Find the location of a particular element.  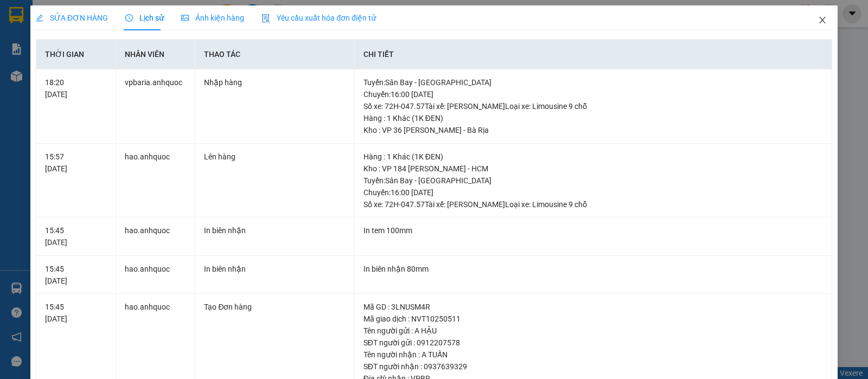

th: Thời gian is located at coordinates (76, 54).